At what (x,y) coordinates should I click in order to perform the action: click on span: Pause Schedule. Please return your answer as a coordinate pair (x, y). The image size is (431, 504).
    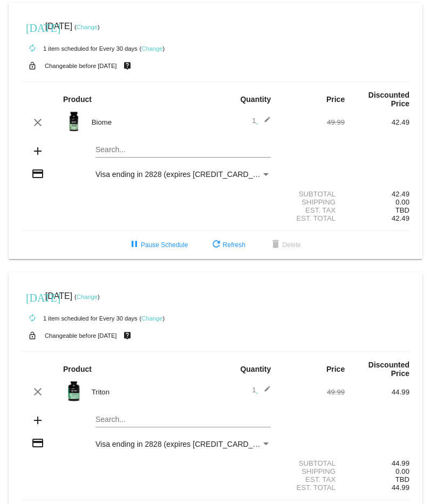
    Looking at the image, I should click on (158, 245).